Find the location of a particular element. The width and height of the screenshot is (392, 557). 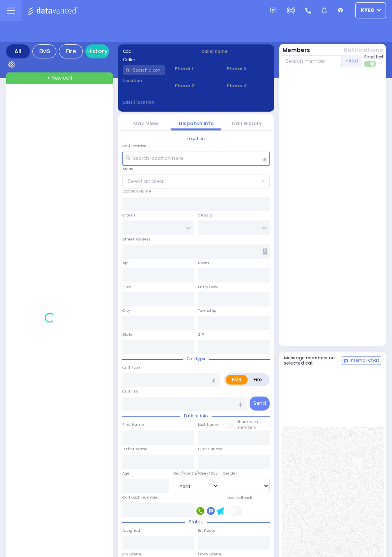

img: Logo is located at coordinates (54, 10).